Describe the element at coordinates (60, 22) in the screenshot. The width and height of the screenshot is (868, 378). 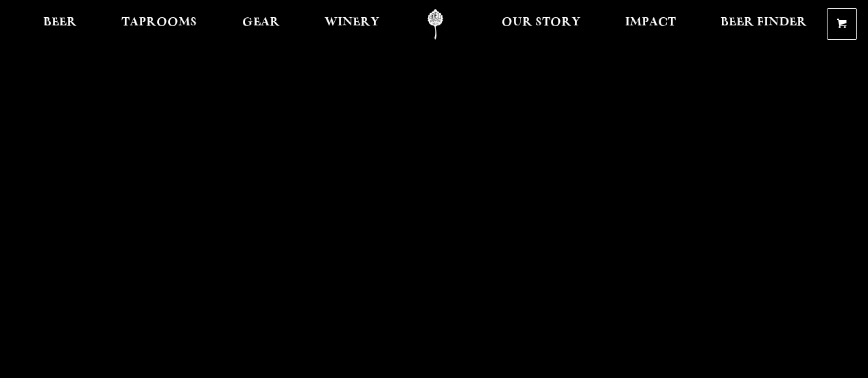
I see `span: Beer` at that location.